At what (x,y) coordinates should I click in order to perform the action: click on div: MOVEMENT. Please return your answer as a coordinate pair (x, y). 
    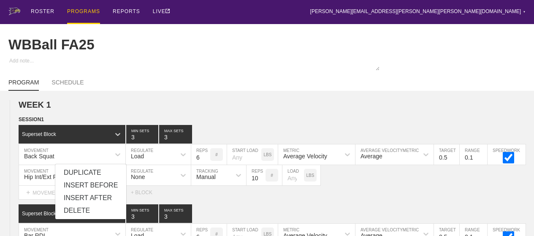
    Looking at the image, I should click on (72, 193).